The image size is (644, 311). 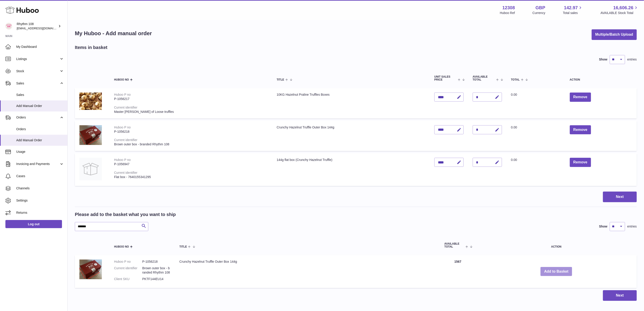 What do you see at coordinates (556, 245) in the screenshot?
I see `th: Action` at bounding box center [556, 245].